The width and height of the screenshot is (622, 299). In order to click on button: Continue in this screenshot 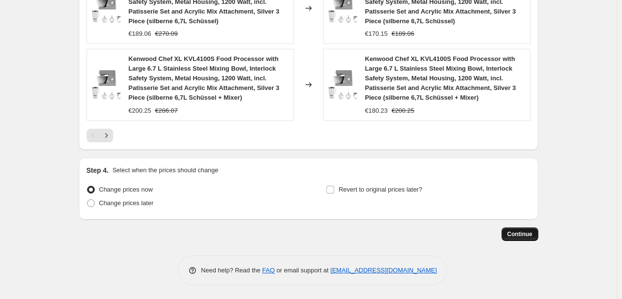, I will do `click(520, 234)`.